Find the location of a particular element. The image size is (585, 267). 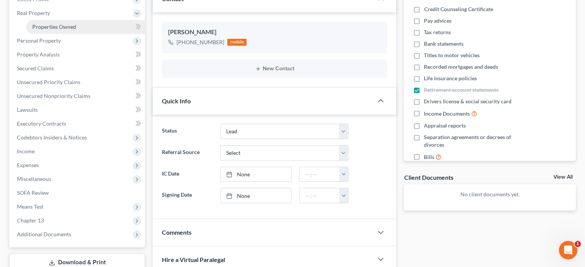

a: Unsecured Nonpriority Claims is located at coordinates (78, 96).